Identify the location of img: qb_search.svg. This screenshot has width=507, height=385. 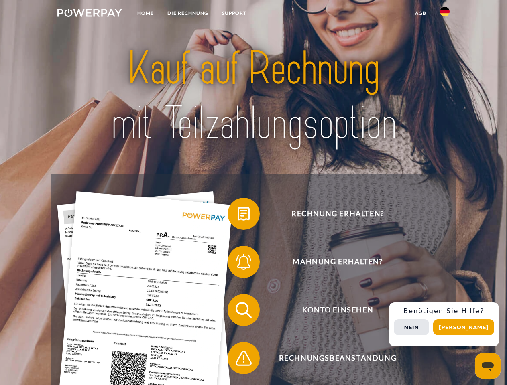
(244, 310).